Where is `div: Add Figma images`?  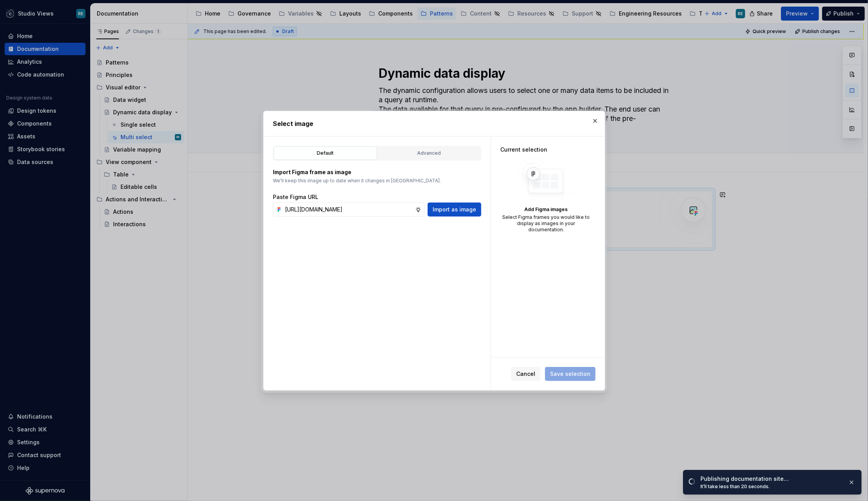 div: Add Figma images is located at coordinates (546, 210).